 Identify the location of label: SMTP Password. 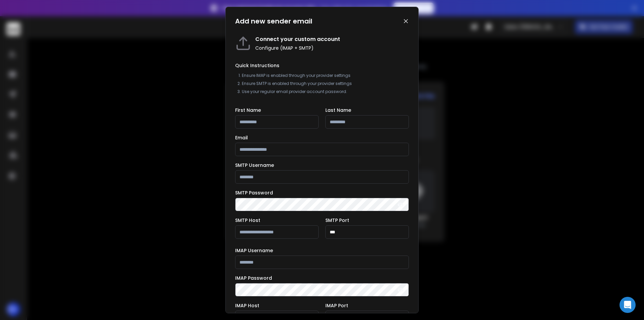
(254, 193).